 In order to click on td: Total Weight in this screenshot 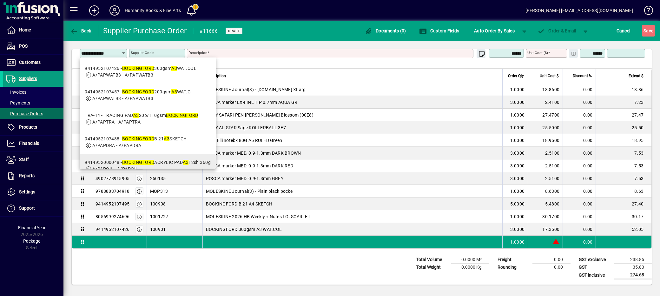, I will do `click(432, 267)`.